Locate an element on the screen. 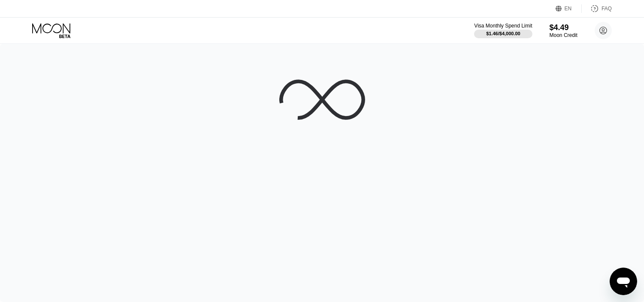 Image resolution: width=644 pixels, height=302 pixels. div: Moon Credit is located at coordinates (563, 35).